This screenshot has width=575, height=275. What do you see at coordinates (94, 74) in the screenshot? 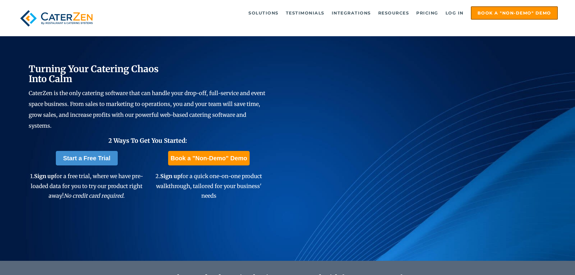
I see `span: Turning Your Catering Chaos Into Calm` at bounding box center [94, 74].